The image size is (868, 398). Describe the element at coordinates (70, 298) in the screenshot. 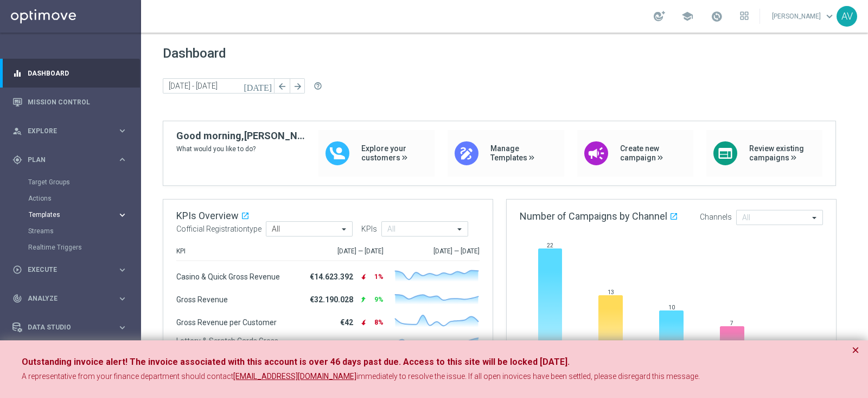

I see `button: track_changes Analyze keyboard_arrow_right` at that location.